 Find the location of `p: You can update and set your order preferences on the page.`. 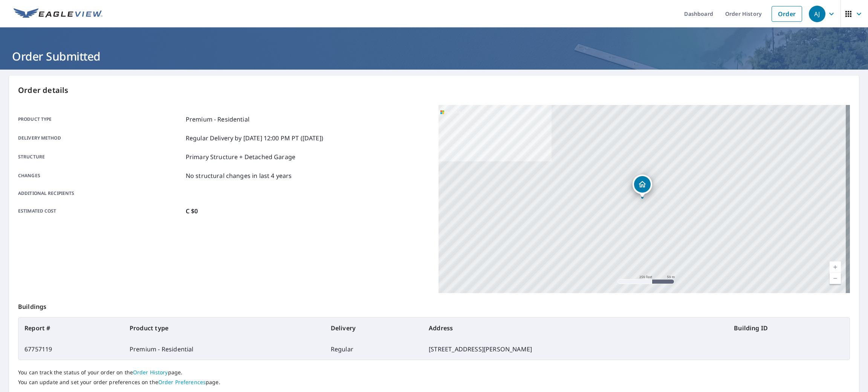

p: You can update and set your order preferences on the page. is located at coordinates (434, 383).